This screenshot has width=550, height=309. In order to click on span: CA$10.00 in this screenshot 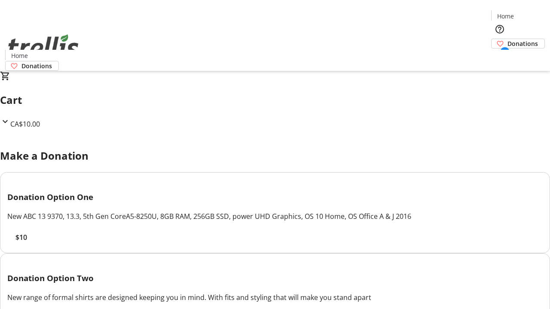, I will do `click(25, 124)`.